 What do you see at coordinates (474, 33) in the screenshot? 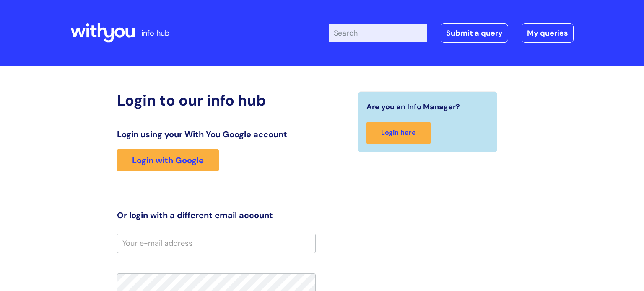
I see `a: Submit a query` at bounding box center [474, 33].